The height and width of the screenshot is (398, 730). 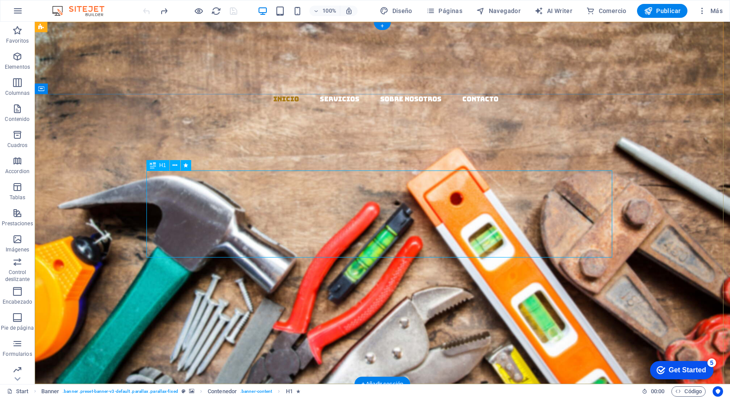 What do you see at coordinates (710, 11) in the screenshot?
I see `span: Más` at bounding box center [710, 11].